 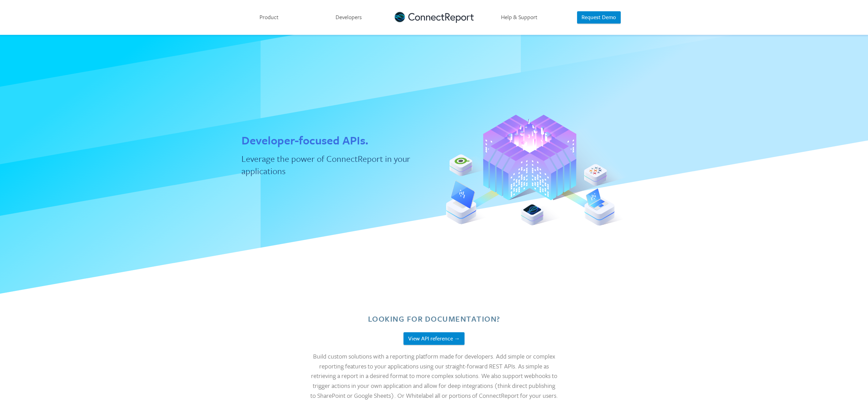 I want to click on h2: Leverage the power of ConnectReport in your applications, so click(x=331, y=165).